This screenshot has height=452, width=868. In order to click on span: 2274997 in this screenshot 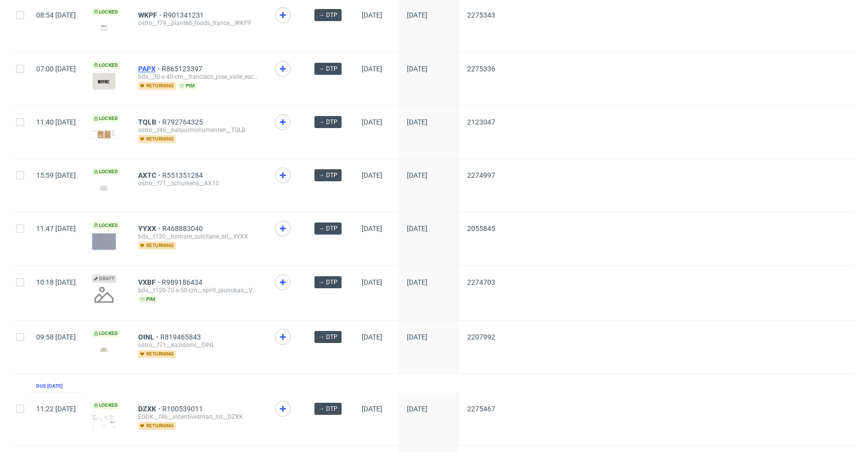, I will do `click(481, 176)`.